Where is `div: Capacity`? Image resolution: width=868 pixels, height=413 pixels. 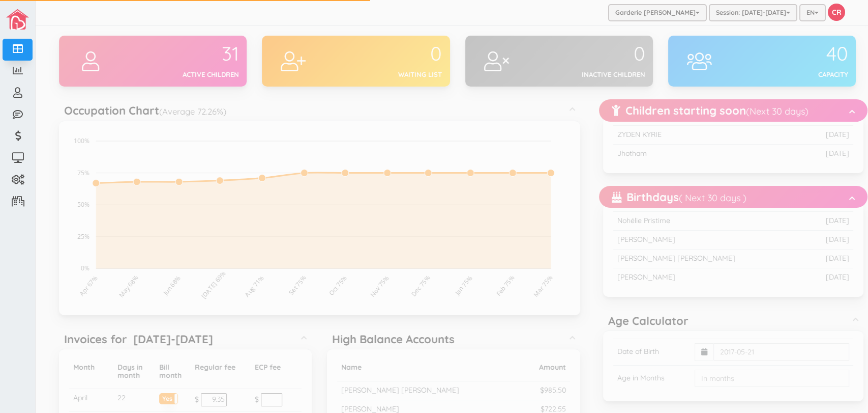
div: Capacity is located at coordinates (788, 74).